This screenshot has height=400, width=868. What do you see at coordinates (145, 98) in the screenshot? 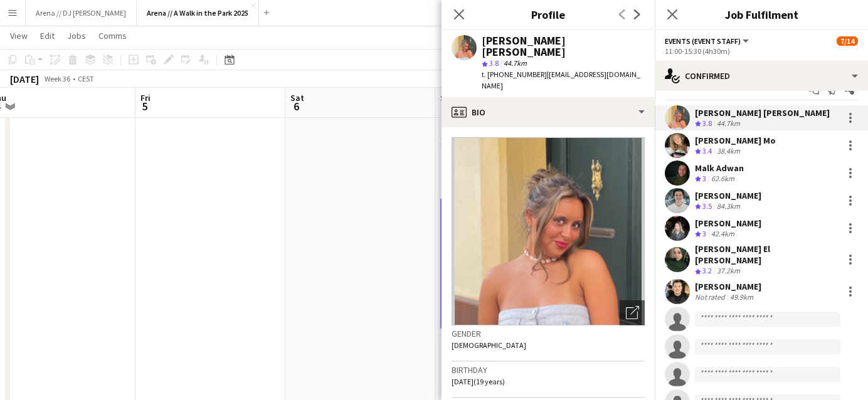
I see `span: Fri` at bounding box center [145, 98].